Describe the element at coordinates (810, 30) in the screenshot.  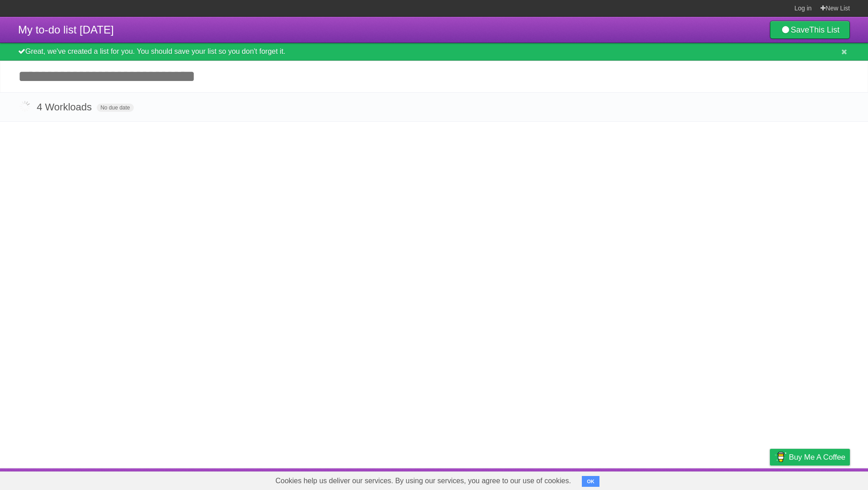
I see `a: SaveThis List` at that location.